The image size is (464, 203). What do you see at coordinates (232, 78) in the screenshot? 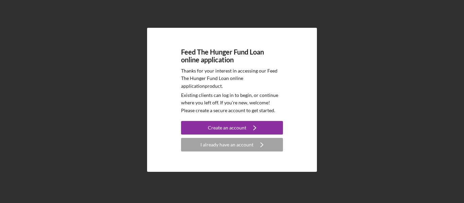
I see `p: Thanks for your interest in accessing our Feed The Hunger Fund Loan online application product.` at bounding box center [232, 78].